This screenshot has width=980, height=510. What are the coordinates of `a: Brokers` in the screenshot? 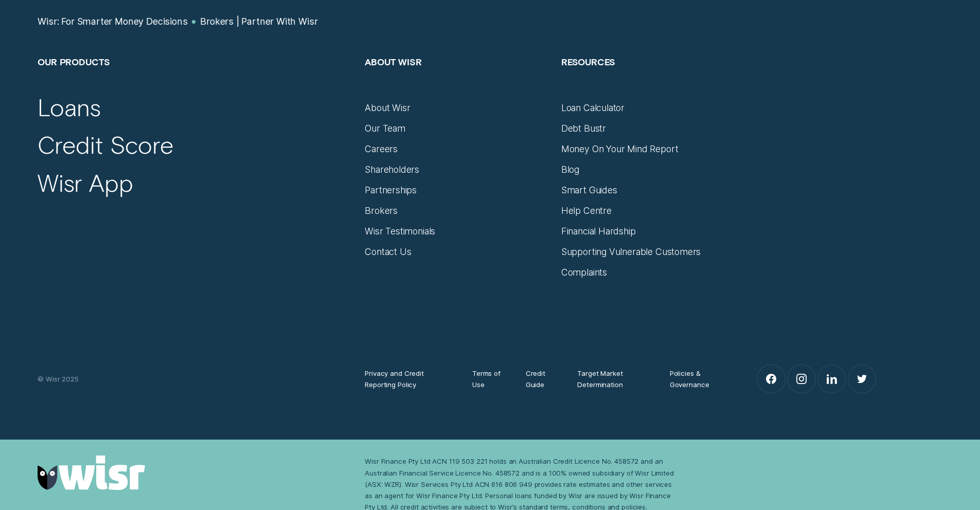 It's located at (381, 211).